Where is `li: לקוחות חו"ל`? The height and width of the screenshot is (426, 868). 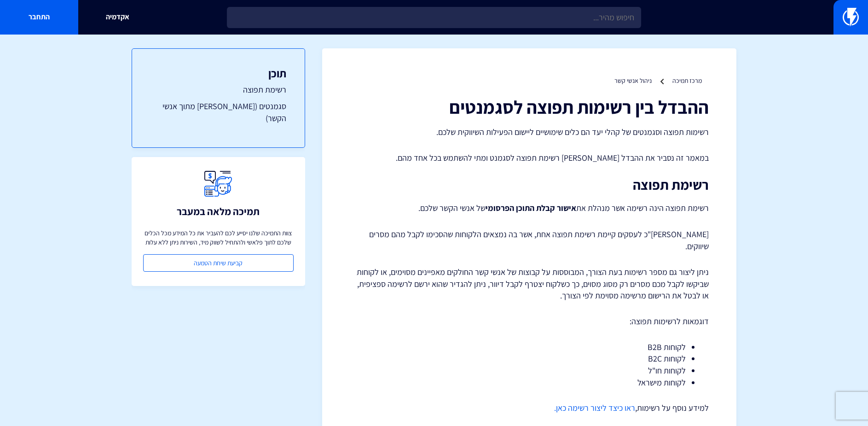 li: לקוחות חו"ל is located at coordinates (529, 371).